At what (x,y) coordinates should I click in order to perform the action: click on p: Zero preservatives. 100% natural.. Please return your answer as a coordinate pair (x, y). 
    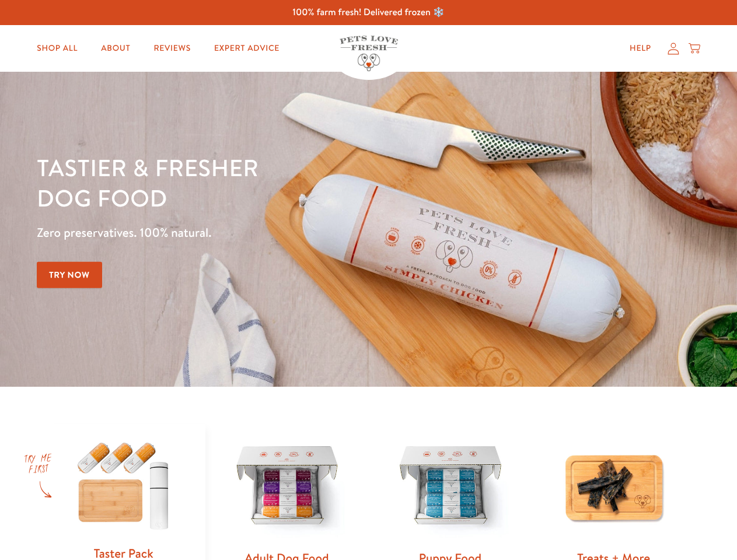
    Looking at the image, I should click on (258, 233).